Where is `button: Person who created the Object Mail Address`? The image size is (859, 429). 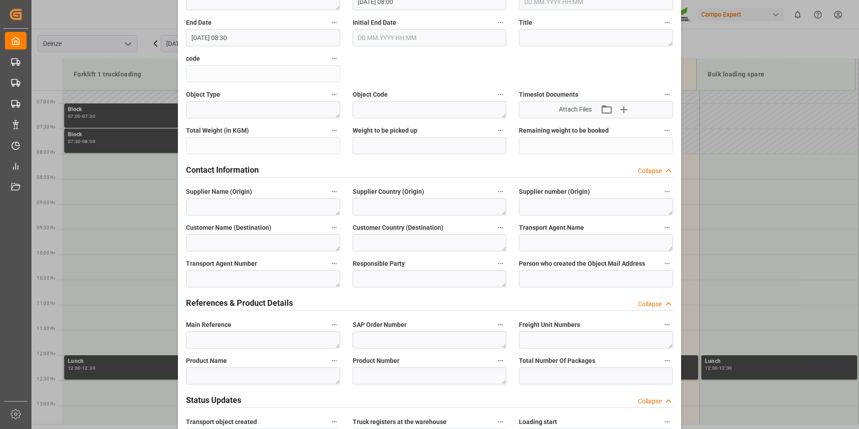 button: Person who created the Object Mail Address is located at coordinates (667, 263).